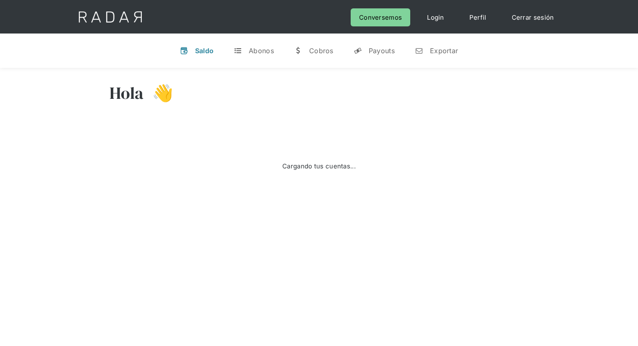 The width and height of the screenshot is (638, 346). Describe the element at coordinates (380, 17) in the screenshot. I see `a: Conversemos` at that location.